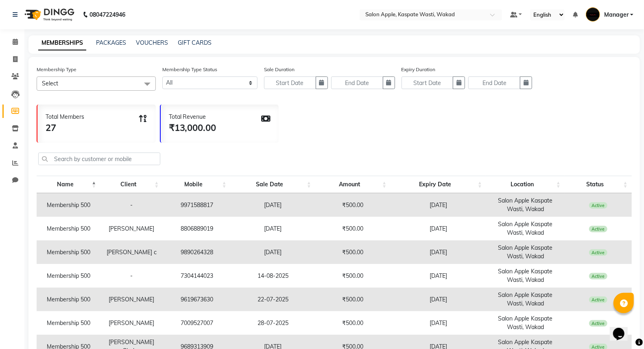 This screenshot has width=644, height=349. Describe the element at coordinates (65, 128) in the screenshot. I see `div: 27` at that location.